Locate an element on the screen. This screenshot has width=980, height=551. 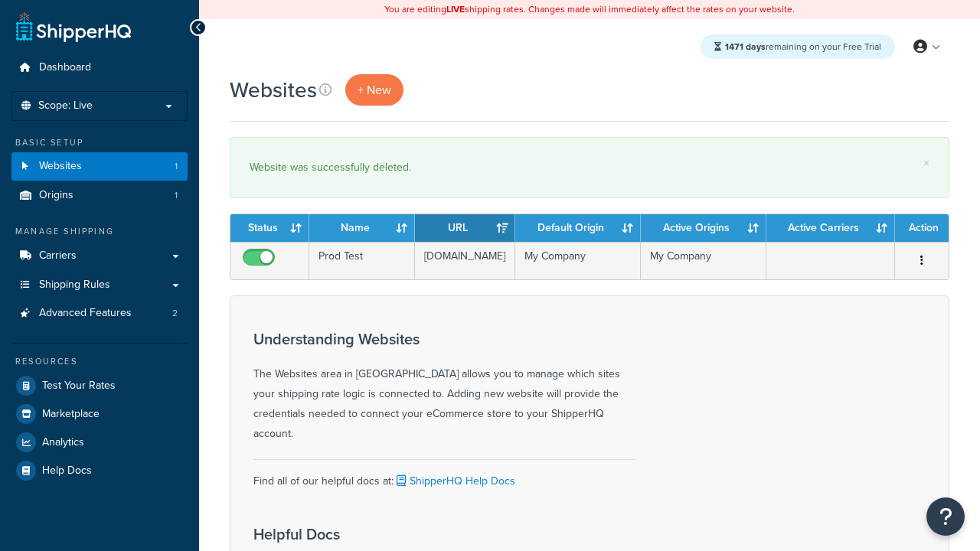
span: Analytics is located at coordinates (63, 442).